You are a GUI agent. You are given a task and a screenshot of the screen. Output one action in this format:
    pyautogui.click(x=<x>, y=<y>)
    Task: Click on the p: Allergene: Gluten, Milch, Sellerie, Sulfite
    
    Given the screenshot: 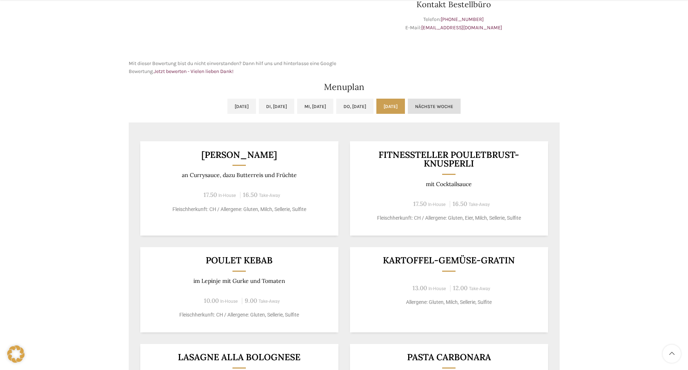 What is the action you would take?
    pyautogui.click(x=449, y=302)
    